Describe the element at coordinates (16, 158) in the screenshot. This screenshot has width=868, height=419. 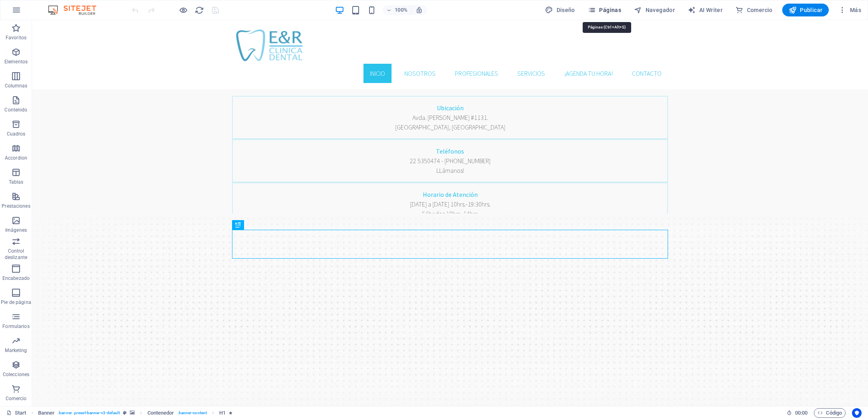
I see `p: Accordion` at that location.